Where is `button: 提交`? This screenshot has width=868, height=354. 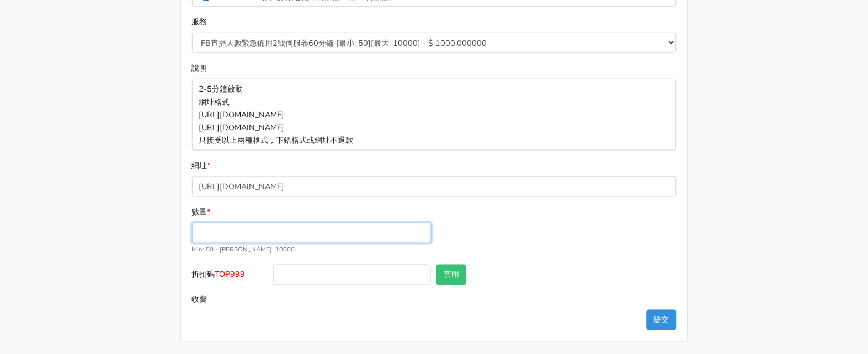 button: 提交 is located at coordinates (662, 320).